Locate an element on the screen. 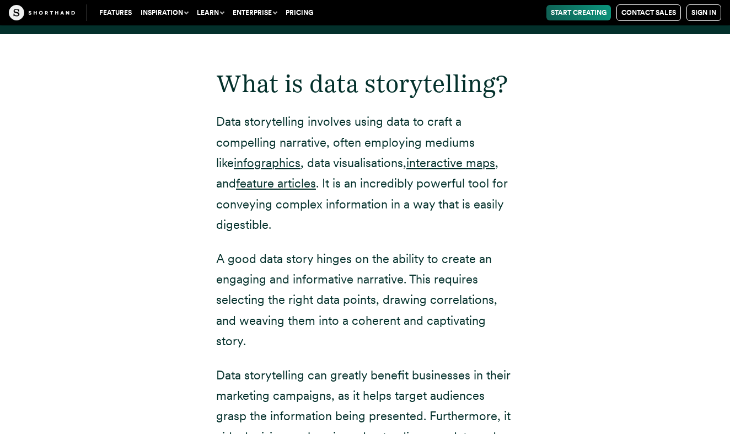 Image resolution: width=730 pixels, height=434 pixels. p: Data storytelling involves using data to craft a compelling narrative, often employing mediums li... is located at coordinates (365, 173).